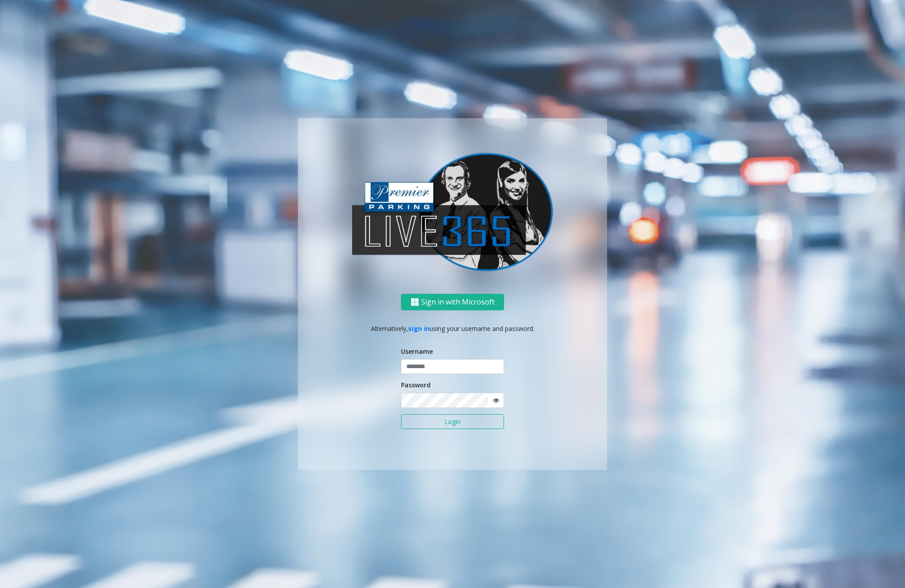 The height and width of the screenshot is (588, 905). I want to click on button: Login, so click(452, 422).